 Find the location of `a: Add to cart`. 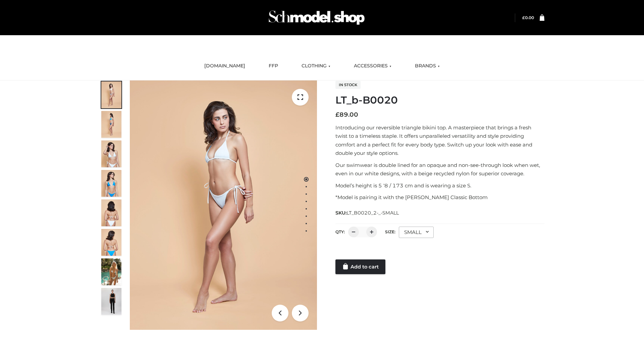

a: Add to cart is located at coordinates (360, 267).